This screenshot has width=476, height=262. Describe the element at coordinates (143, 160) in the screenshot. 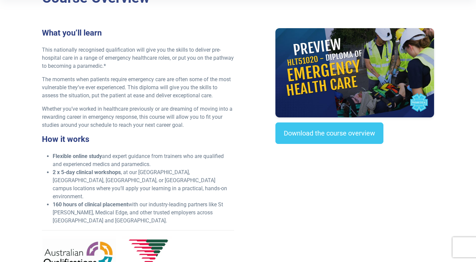

I see `li: and expert guidance from trainers who are qualified and experienced medics and paramedics.` at that location.